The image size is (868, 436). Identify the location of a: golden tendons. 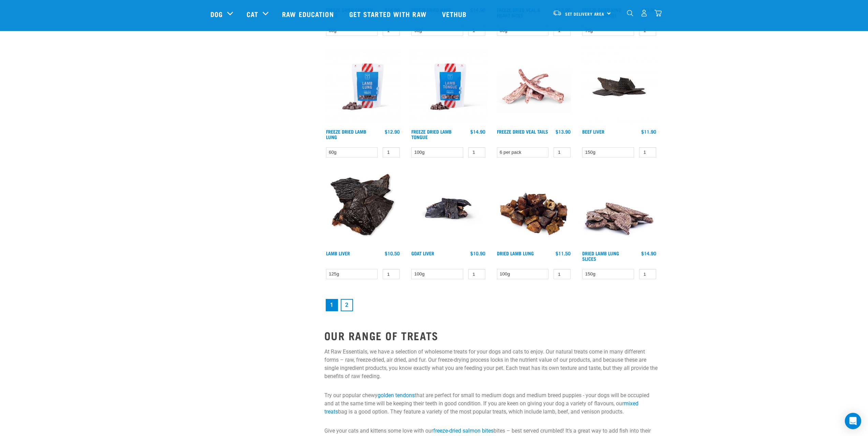
(396, 395).